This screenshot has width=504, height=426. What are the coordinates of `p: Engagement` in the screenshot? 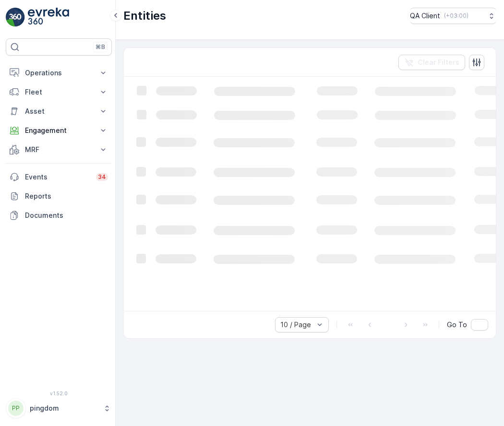 It's located at (59, 131).